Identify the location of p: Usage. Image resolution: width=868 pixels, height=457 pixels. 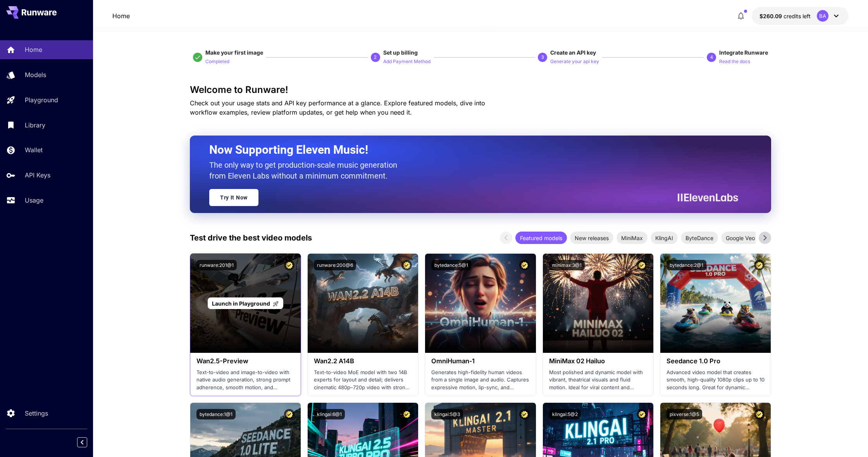
(34, 201).